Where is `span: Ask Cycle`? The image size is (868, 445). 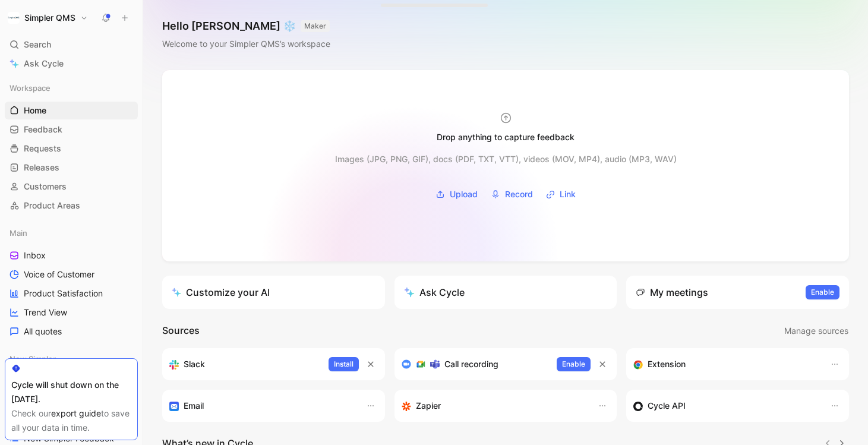
span: Ask Cycle is located at coordinates (43, 64).